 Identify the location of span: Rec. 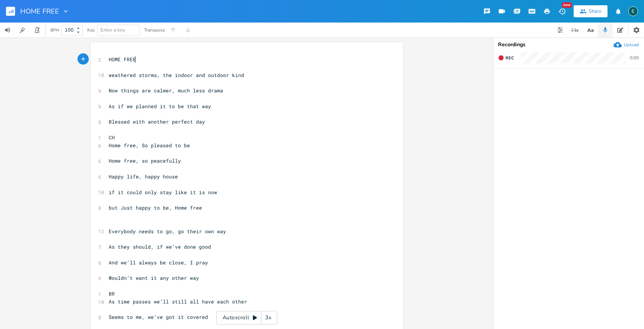
(510, 58).